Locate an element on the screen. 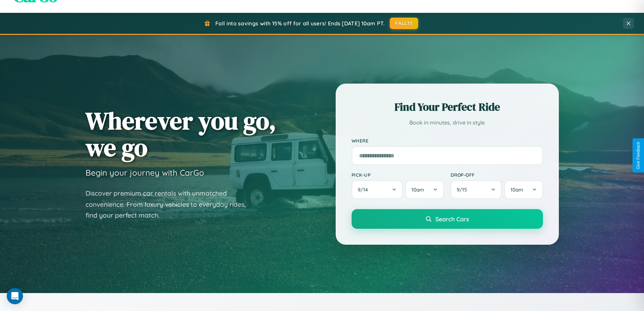  span: 9 / 15 is located at coordinates (463, 190).